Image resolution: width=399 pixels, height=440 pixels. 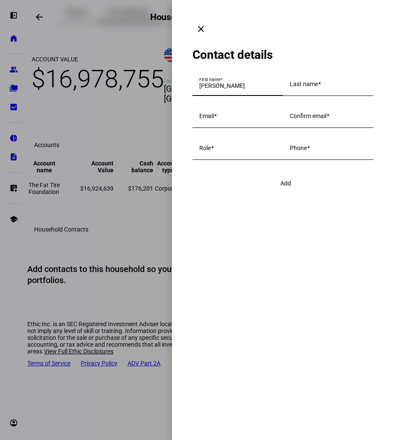 I want to click on mat-label: Last name, so click(x=304, y=84).